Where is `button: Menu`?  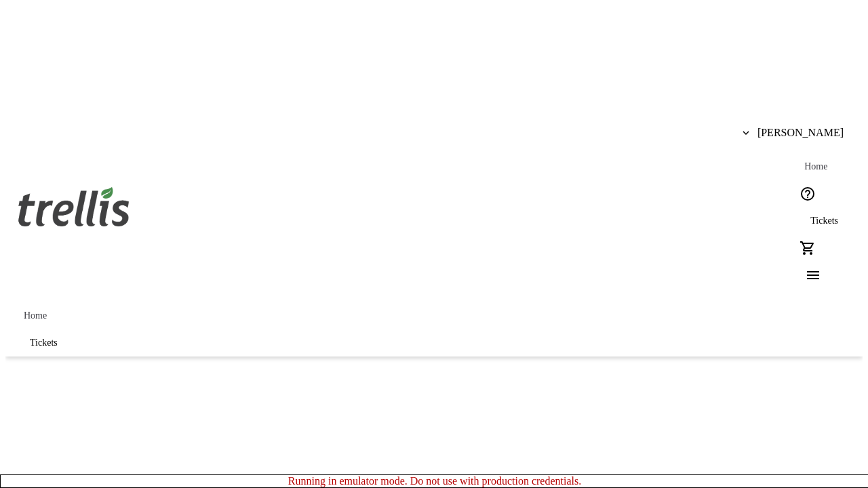
button: Menu is located at coordinates (808, 275).